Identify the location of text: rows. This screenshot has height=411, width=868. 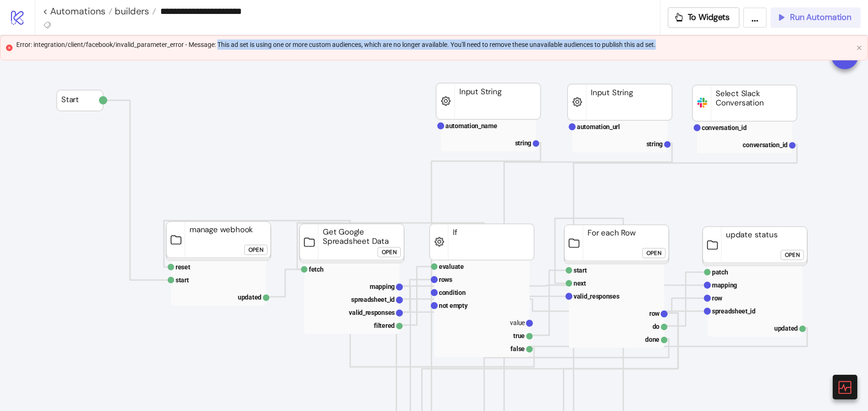
(446, 280).